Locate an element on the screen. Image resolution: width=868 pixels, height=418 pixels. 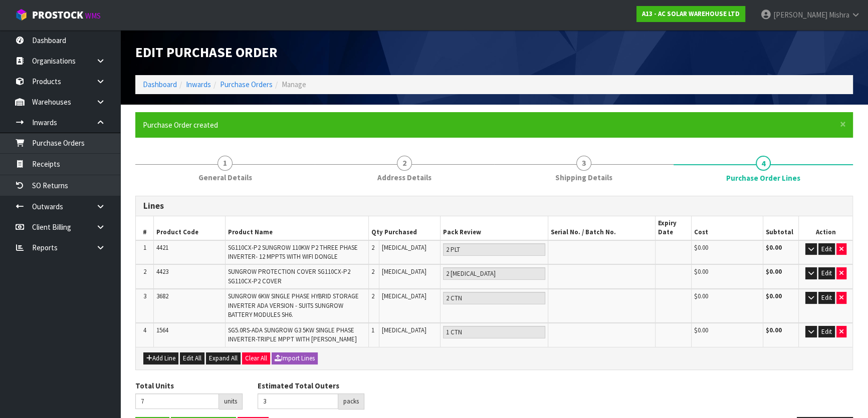
span: 3682 is located at coordinates (162, 296).